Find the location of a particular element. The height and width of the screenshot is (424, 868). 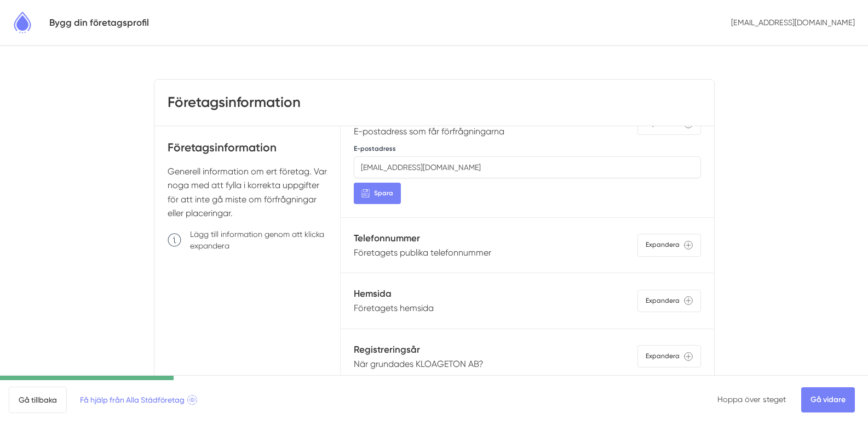

p: Lägg till information genom att klicka expandera is located at coordinates (259, 240).